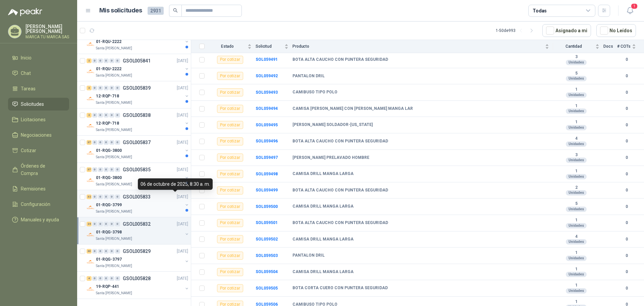  I want to click on a: Manuales y ayuda, so click(38, 220).